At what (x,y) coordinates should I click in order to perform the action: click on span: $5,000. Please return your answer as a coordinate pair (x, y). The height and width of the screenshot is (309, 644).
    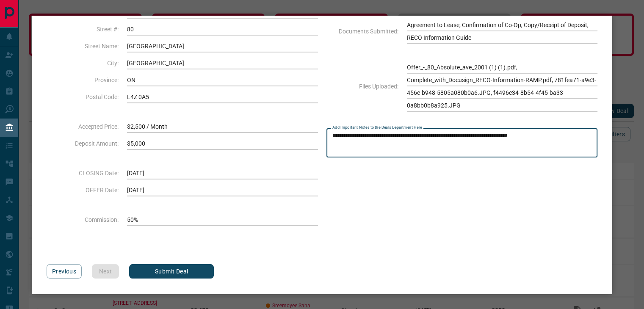
    Looking at the image, I should click on (222, 144).